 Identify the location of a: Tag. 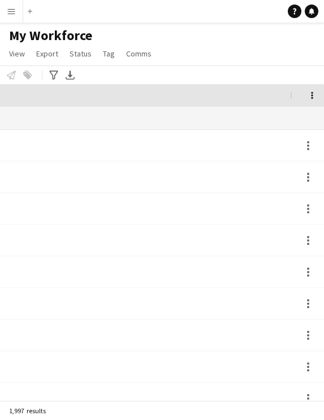
(108, 54).